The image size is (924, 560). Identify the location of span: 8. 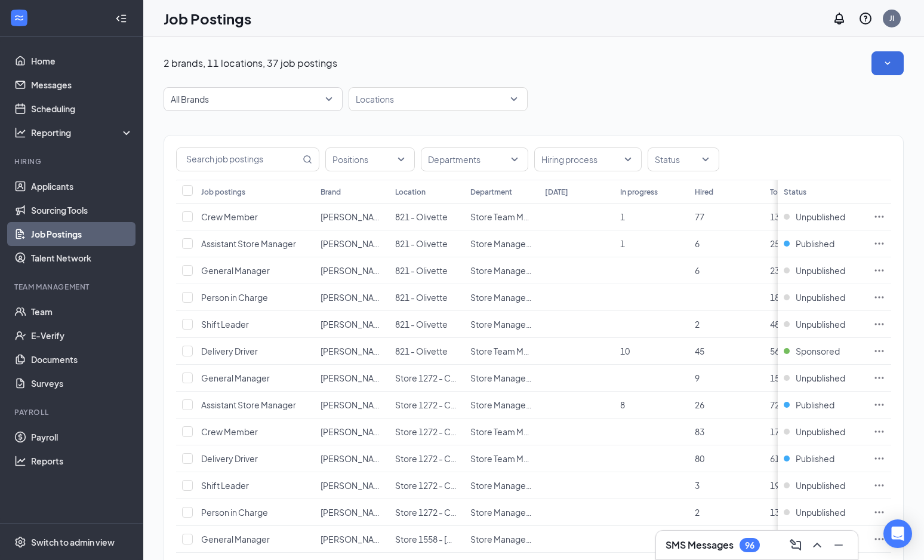
(622, 404).